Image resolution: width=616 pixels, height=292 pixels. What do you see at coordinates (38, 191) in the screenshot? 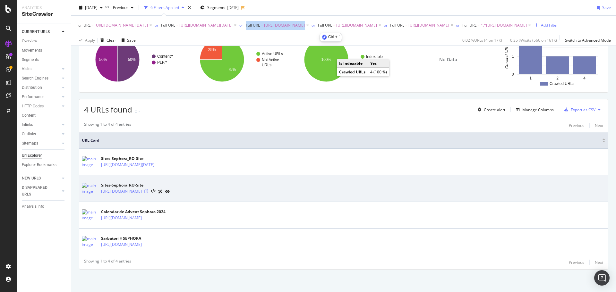
I see `div: DISAPPEARED URLS` at bounding box center [38, 191].